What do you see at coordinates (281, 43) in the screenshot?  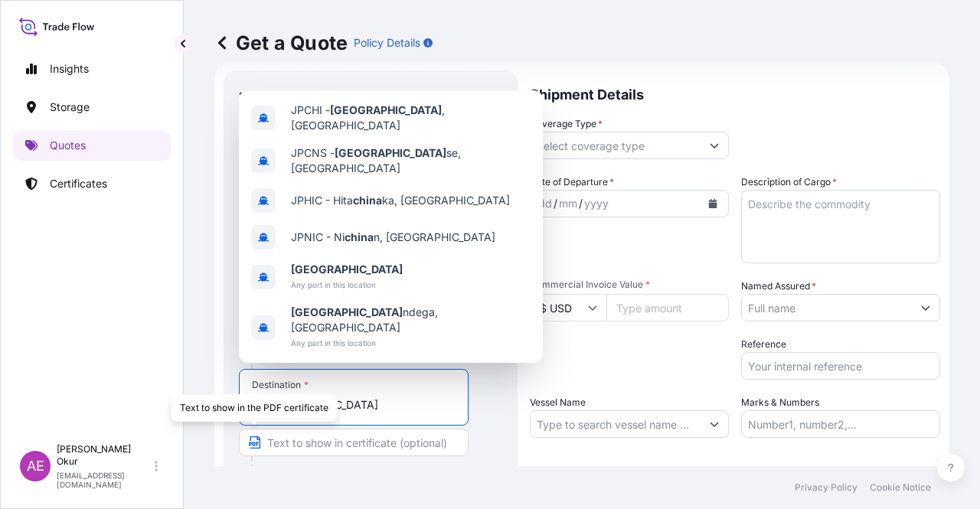 I see `p: Get a Quote` at bounding box center [281, 43].